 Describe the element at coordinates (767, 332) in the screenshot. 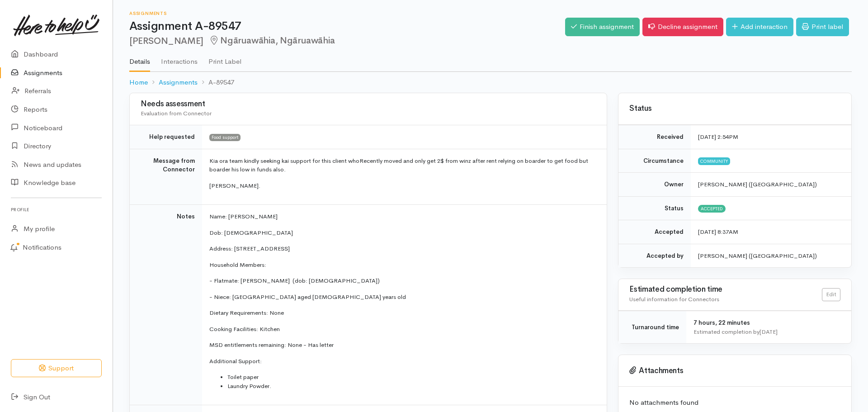

I see `div: Estimated completion by` at that location.